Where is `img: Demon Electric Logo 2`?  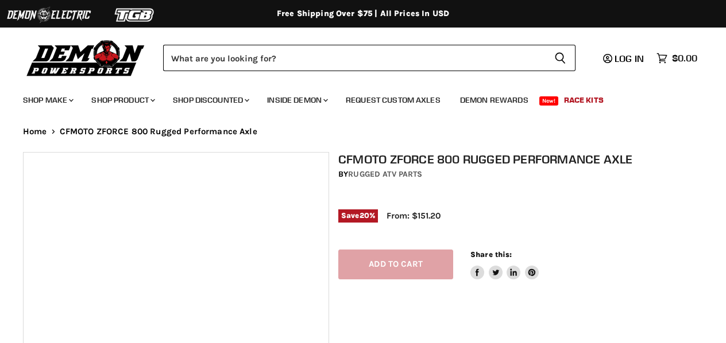
img: Demon Electric Logo 2 is located at coordinates (49, 15).